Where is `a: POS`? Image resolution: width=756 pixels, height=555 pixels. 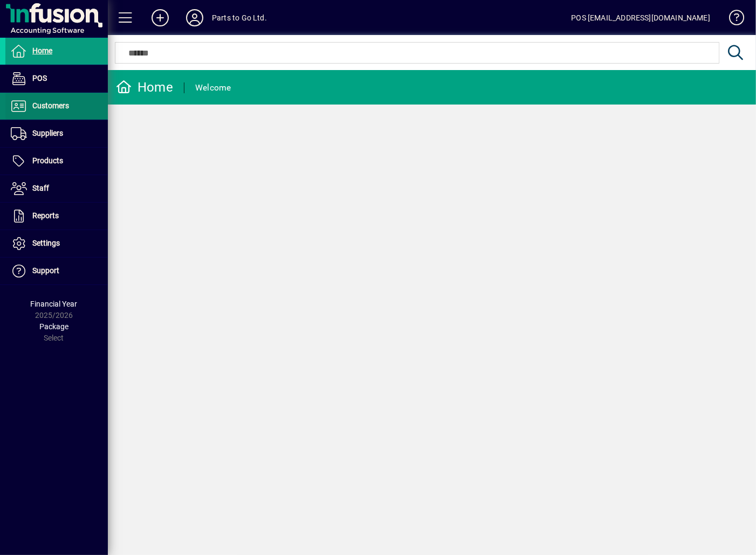 a: POS is located at coordinates (57, 79).